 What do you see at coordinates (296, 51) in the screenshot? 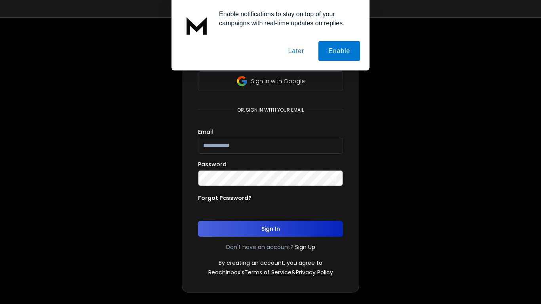
I see `button: Later` at bounding box center [296, 51].